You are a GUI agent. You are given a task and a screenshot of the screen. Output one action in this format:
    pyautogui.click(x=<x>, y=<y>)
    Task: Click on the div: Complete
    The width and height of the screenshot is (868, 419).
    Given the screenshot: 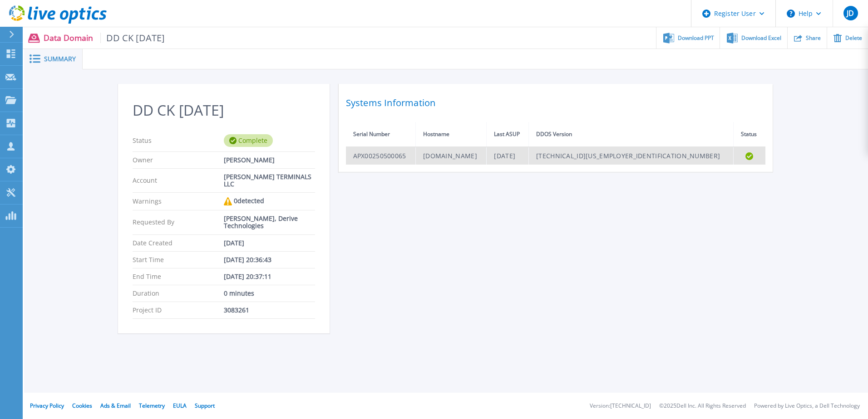 What is the action you would take?
    pyautogui.click(x=248, y=141)
    